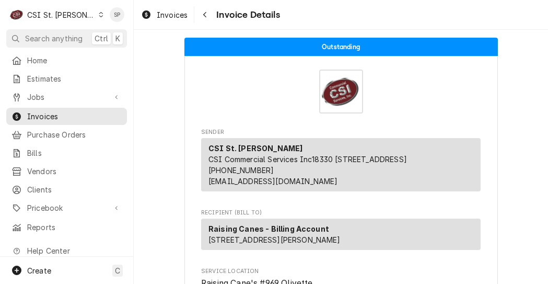 The height and width of the screenshot is (284, 548). I want to click on div: C, so click(17, 15).